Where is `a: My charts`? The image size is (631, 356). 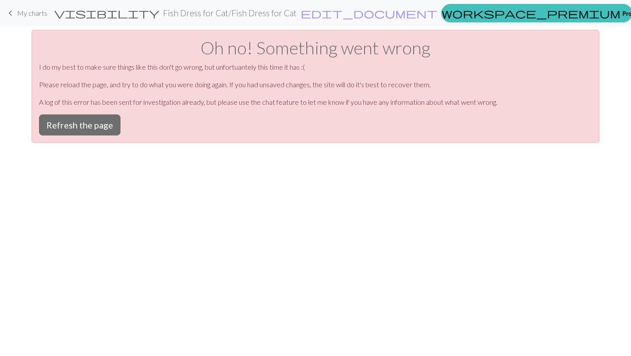
a: My charts is located at coordinates (26, 13).